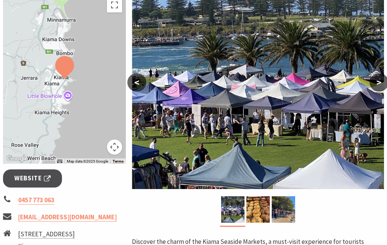 The image size is (387, 245). I want to click on img: Google, so click(17, 159).